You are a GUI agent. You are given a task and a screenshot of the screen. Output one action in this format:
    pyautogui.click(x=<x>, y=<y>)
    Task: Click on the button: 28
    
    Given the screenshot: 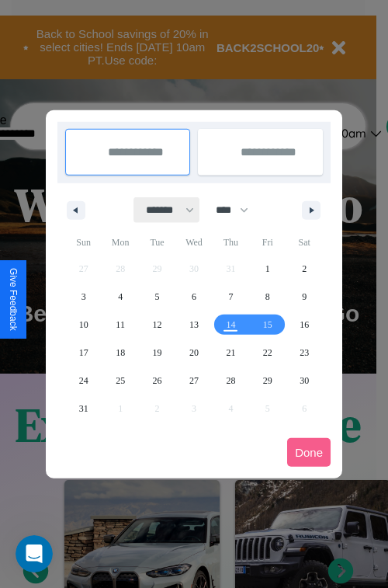 What is the action you would take?
    pyautogui.click(x=230, y=381)
    